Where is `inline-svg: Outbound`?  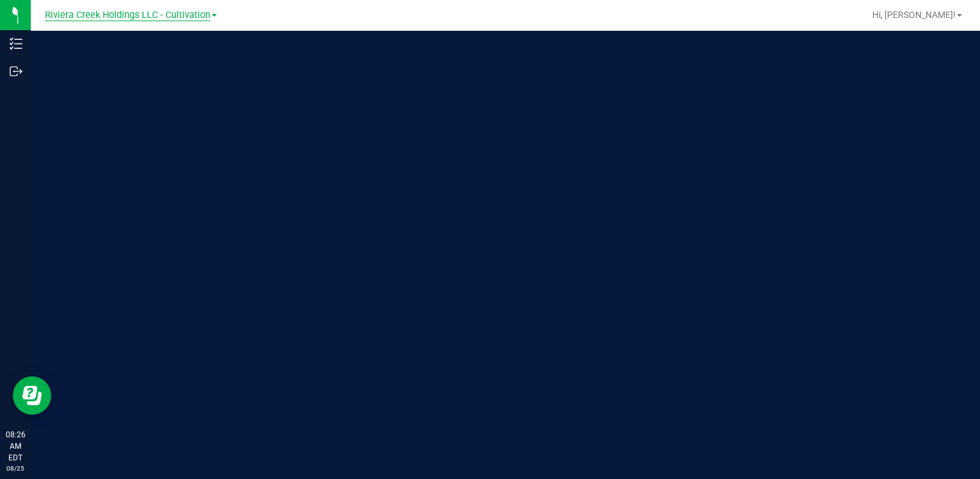
inline-svg: Outbound is located at coordinates (16, 71).